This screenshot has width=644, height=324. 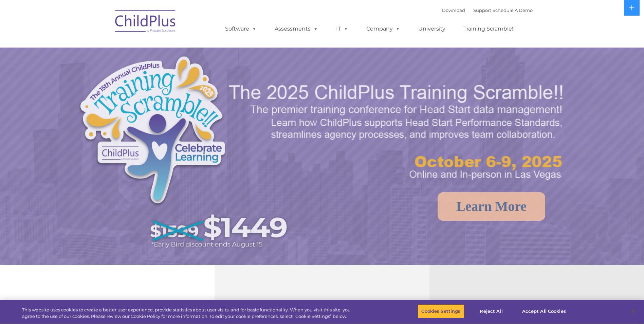 What do you see at coordinates (491, 207) in the screenshot?
I see `a: Learn More` at bounding box center [491, 207].